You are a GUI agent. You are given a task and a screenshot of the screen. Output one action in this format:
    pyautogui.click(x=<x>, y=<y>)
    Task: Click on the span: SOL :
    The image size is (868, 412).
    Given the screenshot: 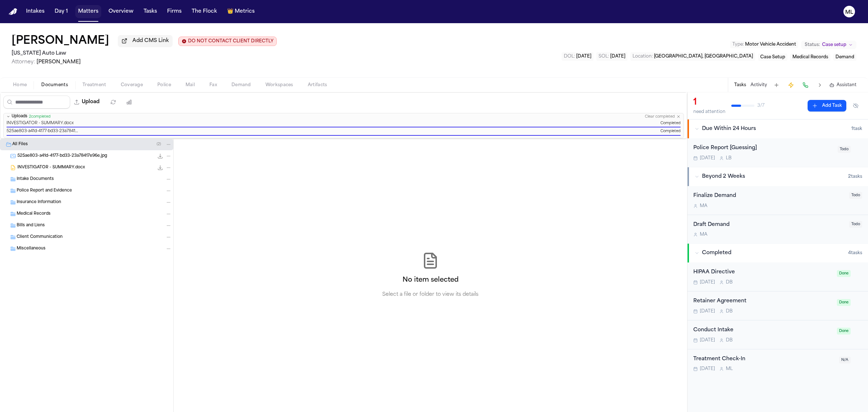 What is the action you would take?
    pyautogui.click(x=603, y=57)
    